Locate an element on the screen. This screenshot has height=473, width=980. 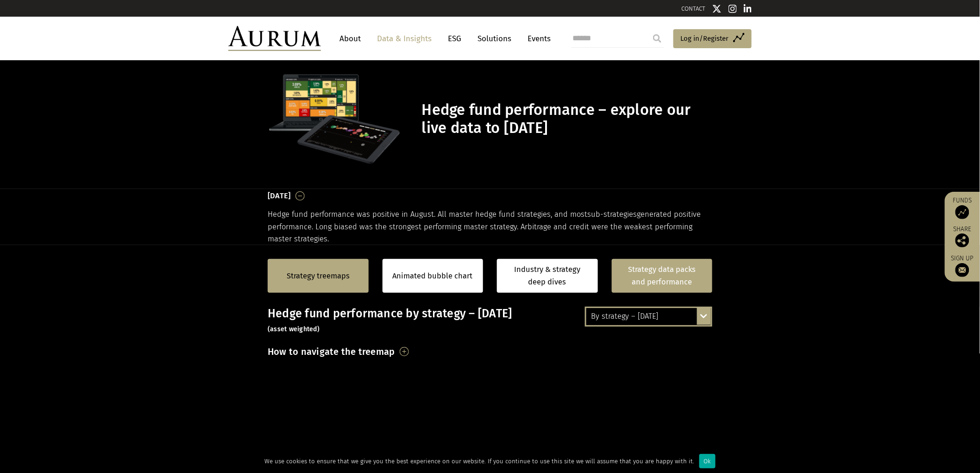
a: About is located at coordinates (350, 39).